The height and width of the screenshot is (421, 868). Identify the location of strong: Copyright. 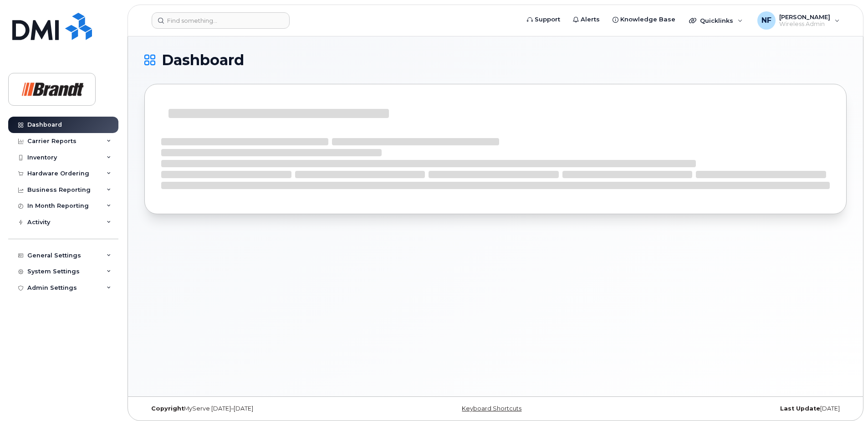
(168, 409).